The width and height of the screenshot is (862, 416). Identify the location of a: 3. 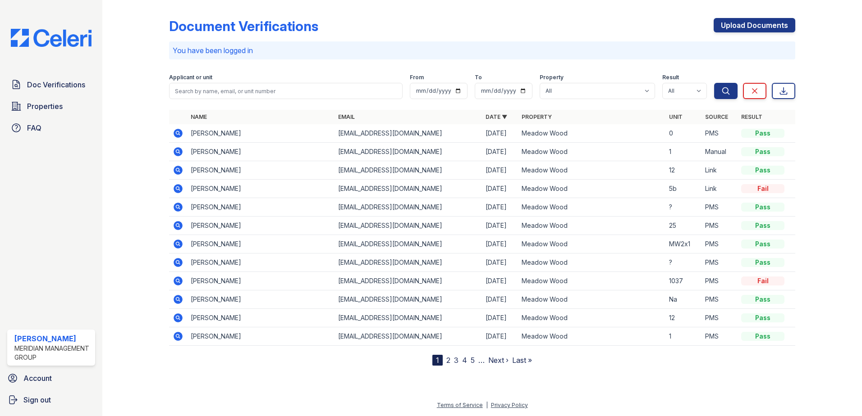
(456, 361).